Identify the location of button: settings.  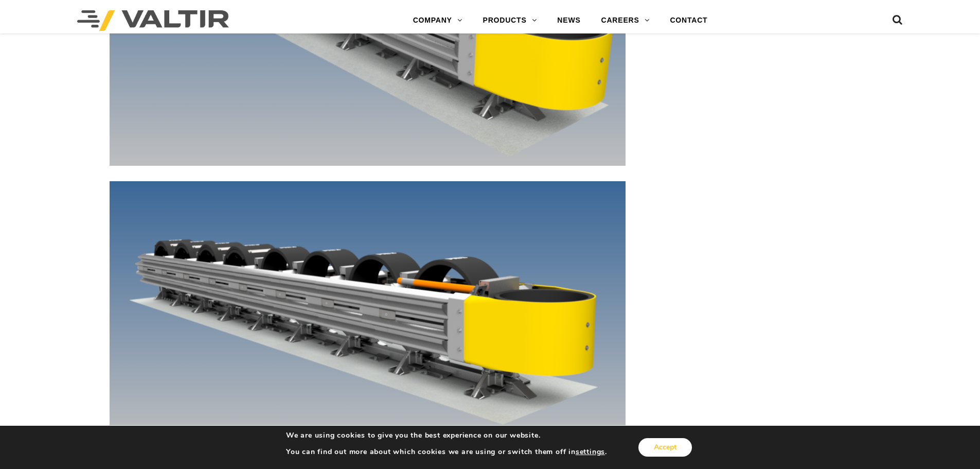
(590, 451).